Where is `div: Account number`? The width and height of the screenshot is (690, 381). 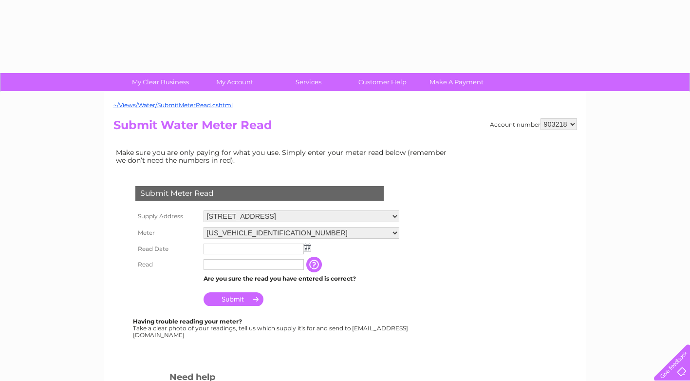 div: Account number is located at coordinates (533, 124).